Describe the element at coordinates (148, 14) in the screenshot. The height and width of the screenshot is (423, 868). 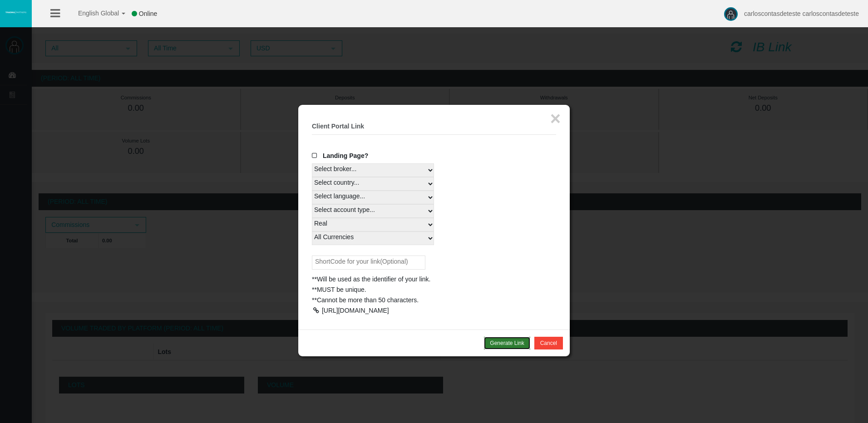
I see `span: Online` at that location.